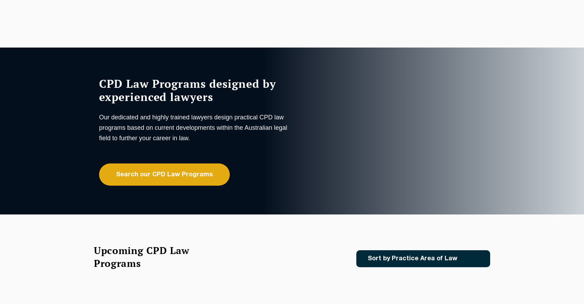 The width and height of the screenshot is (584, 304). I want to click on p: Our dedicated and highly trained lawyers design practical CPD law programs based on current devel..., so click(195, 128).